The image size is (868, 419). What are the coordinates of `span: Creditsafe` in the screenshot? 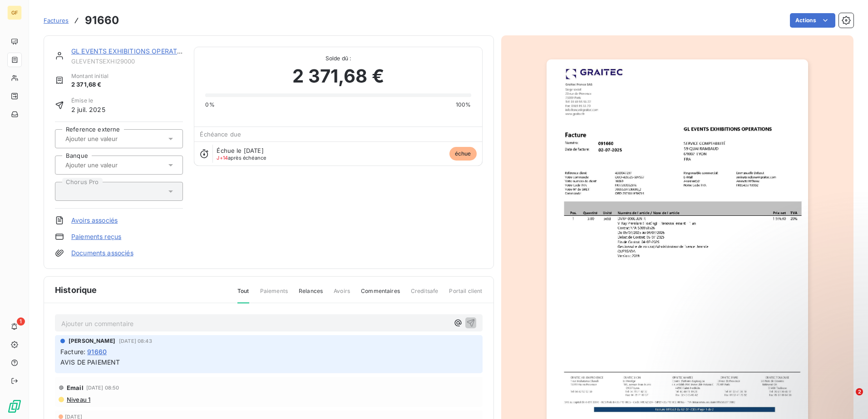 It's located at (424, 295).